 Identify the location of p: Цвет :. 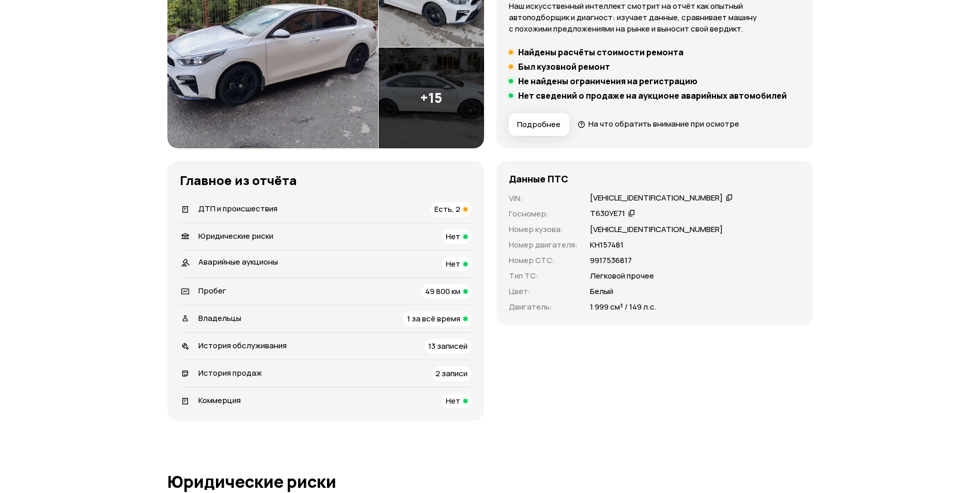
(543, 291).